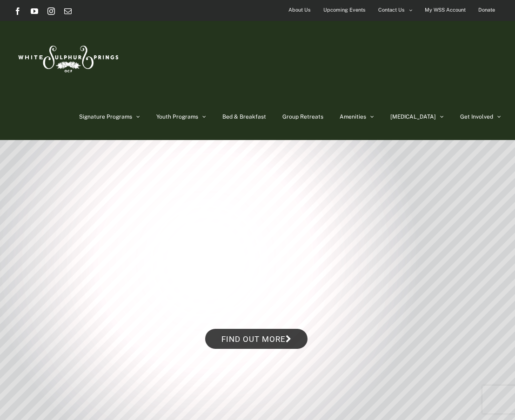 The image size is (515, 420). I want to click on a: Youth Programs, so click(181, 117).